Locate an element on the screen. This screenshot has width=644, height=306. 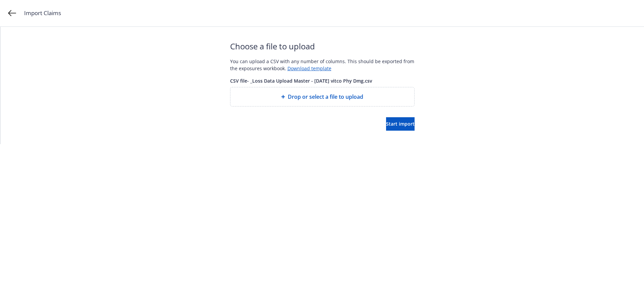
div: Drop or select a file to upload is located at coordinates (322, 96).